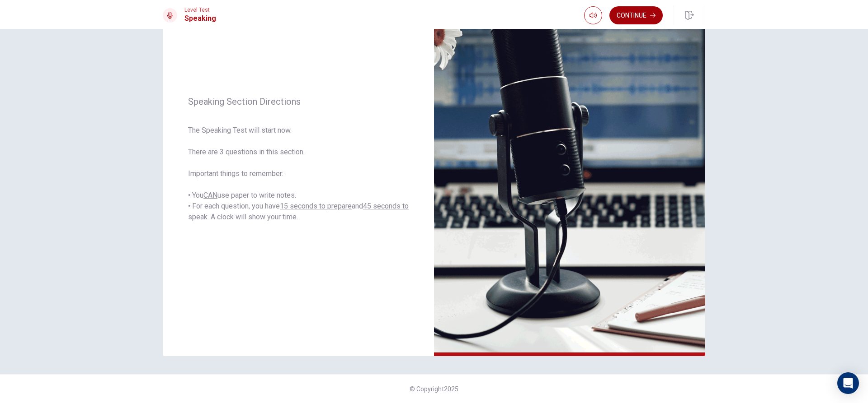 This screenshot has height=403, width=868. I want to click on span: © Copyright 2025, so click(434, 390).